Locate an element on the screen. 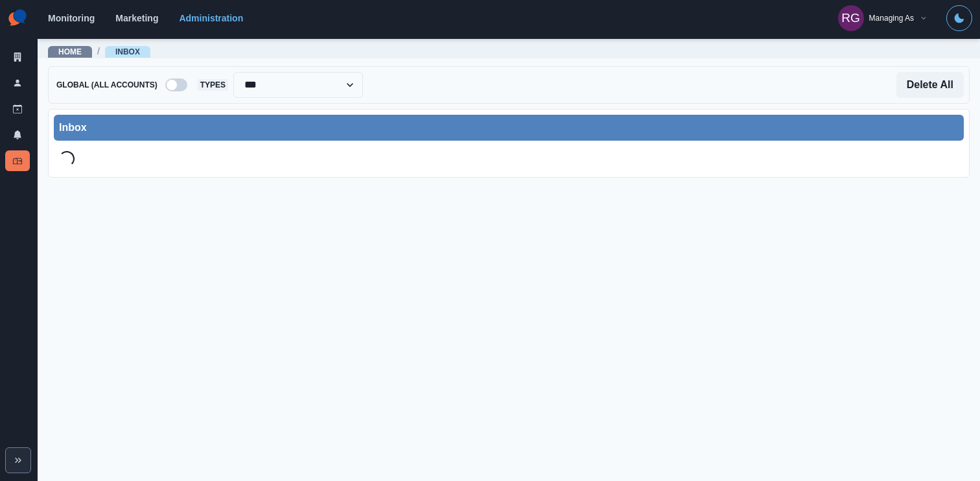  a: Clients is located at coordinates (18, 57).